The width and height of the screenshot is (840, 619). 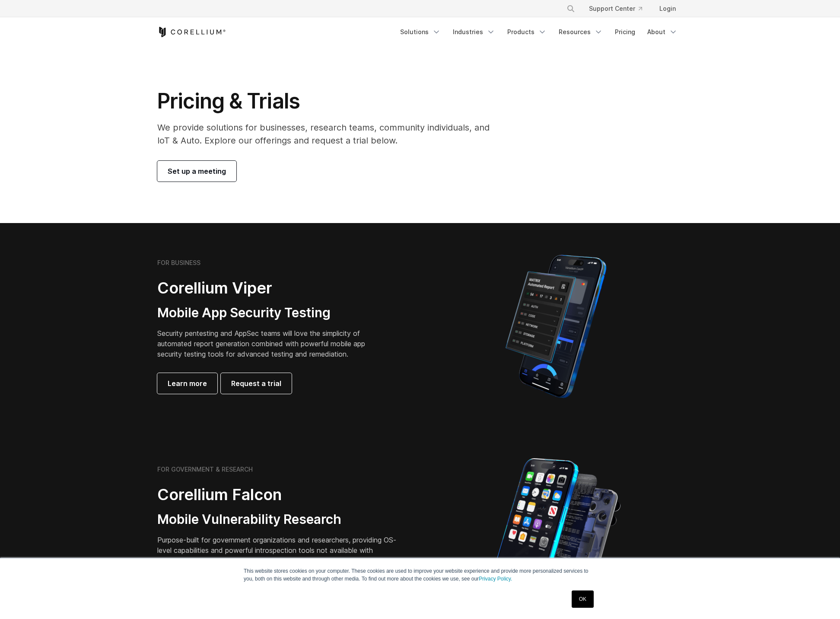 I want to click on p: Security pentesting and AppSec teams will love the simplicity of automated report generation comb..., so click(x=268, y=344).